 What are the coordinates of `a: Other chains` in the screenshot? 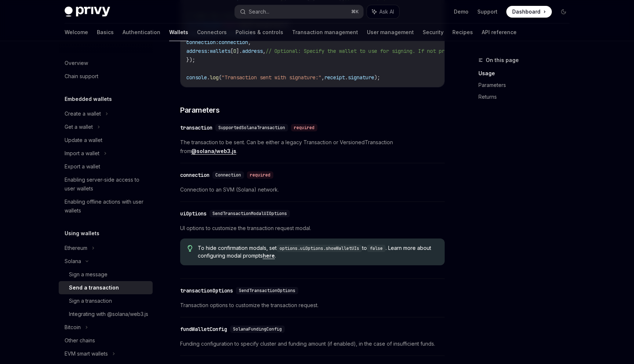 It's located at (106, 341).